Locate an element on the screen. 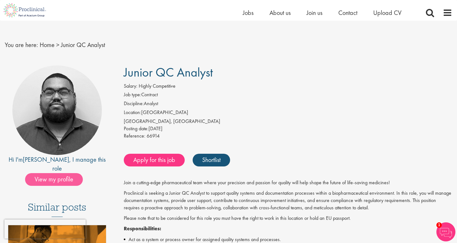  span: Contact is located at coordinates (348, 13).